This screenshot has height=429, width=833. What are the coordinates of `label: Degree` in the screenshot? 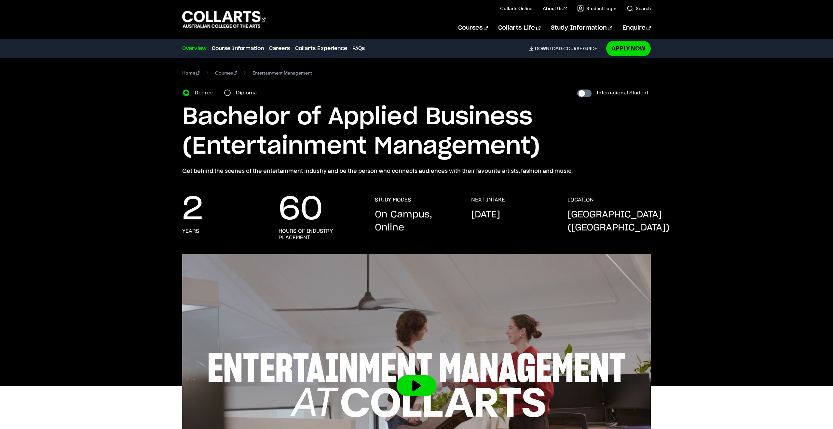 It's located at (205, 93).